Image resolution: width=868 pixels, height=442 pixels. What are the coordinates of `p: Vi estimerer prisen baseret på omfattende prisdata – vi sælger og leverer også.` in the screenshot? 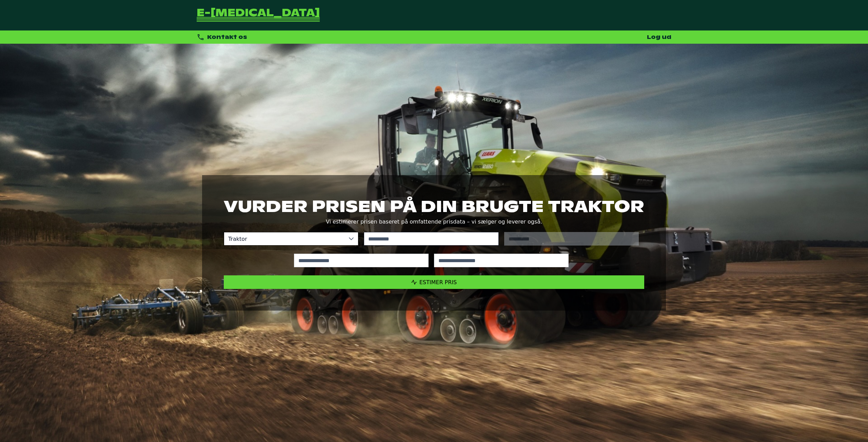 It's located at (434, 222).